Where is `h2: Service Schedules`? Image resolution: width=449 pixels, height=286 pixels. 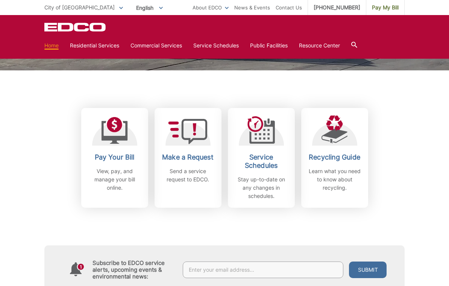 h2: Service Schedules is located at coordinates (261, 161).